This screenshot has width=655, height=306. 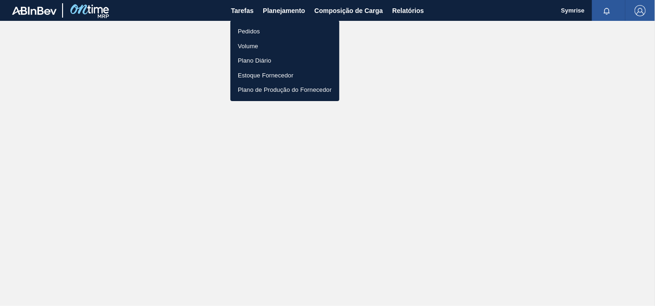 I want to click on li: Plano de Produção do Fornecedor, so click(x=285, y=90).